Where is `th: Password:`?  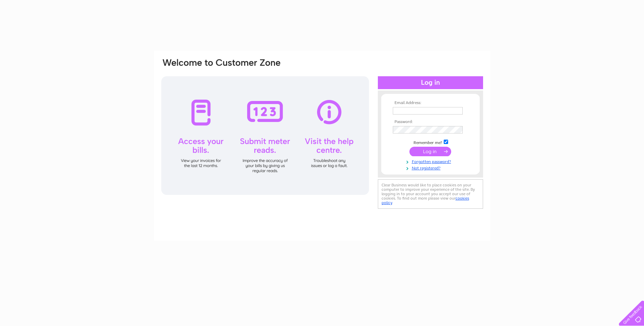 th: Password: is located at coordinates (430, 122).